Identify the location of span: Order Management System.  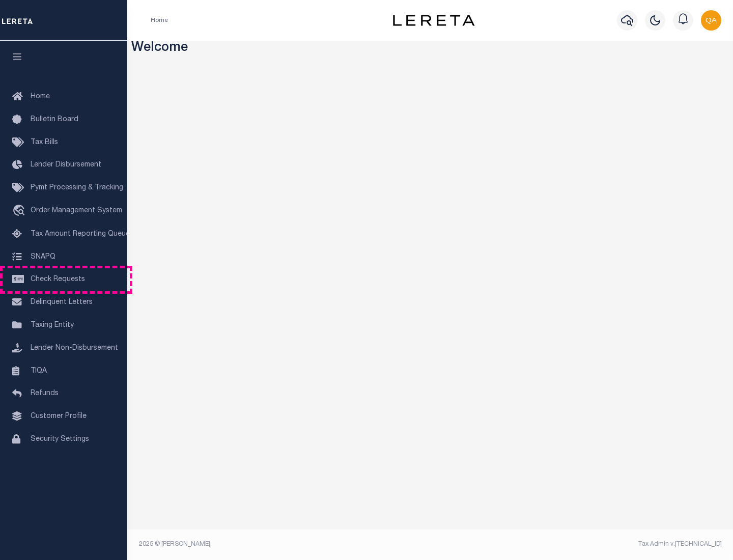
(76, 211).